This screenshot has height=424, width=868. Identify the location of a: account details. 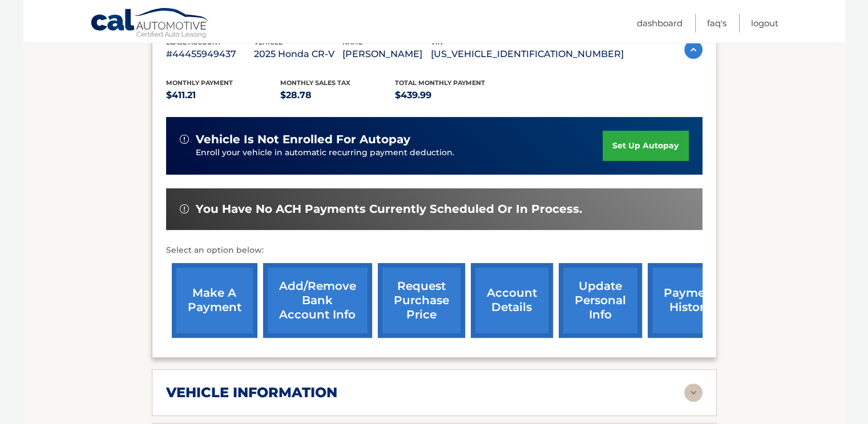
(512, 301).